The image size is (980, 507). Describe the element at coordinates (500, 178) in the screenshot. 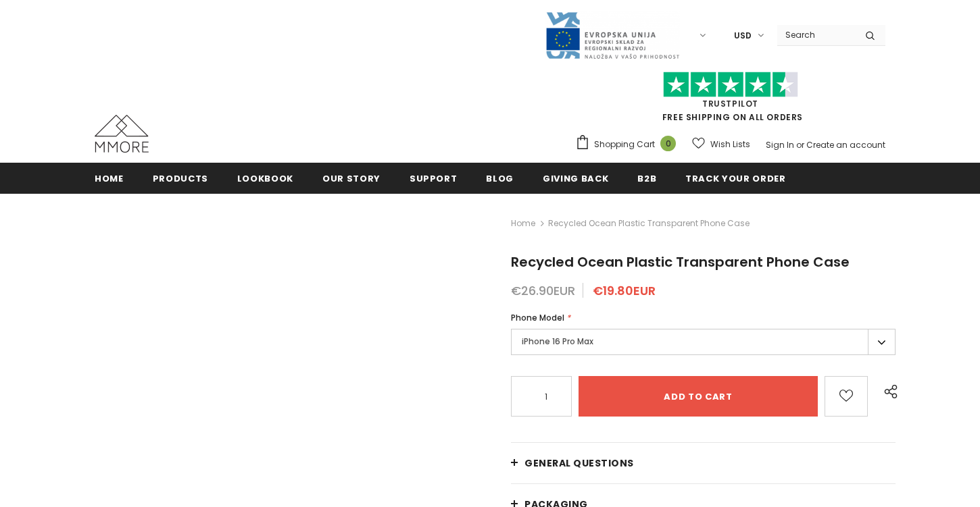

I see `a: Blog` at that location.